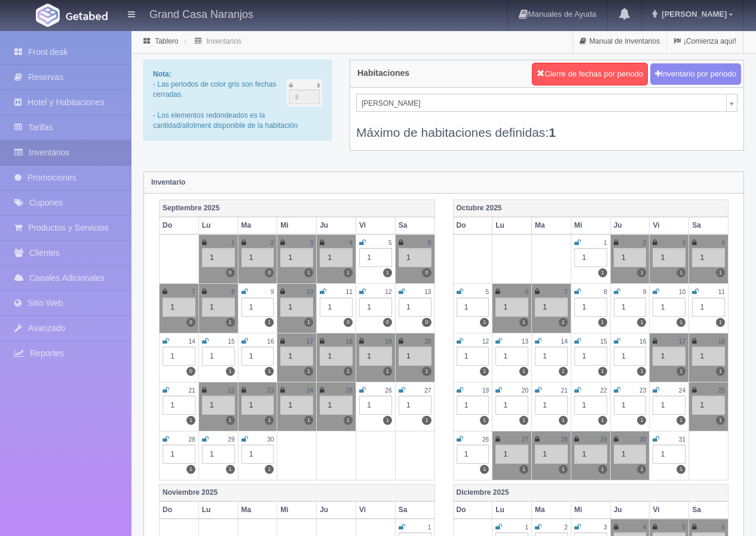 The image size is (756, 536). Describe the element at coordinates (237, 100) in the screenshot. I see `div: - Las periodos de color gris son fechas cerradas. - Los elementos redondeados es la cantidad/allo...` at that location.